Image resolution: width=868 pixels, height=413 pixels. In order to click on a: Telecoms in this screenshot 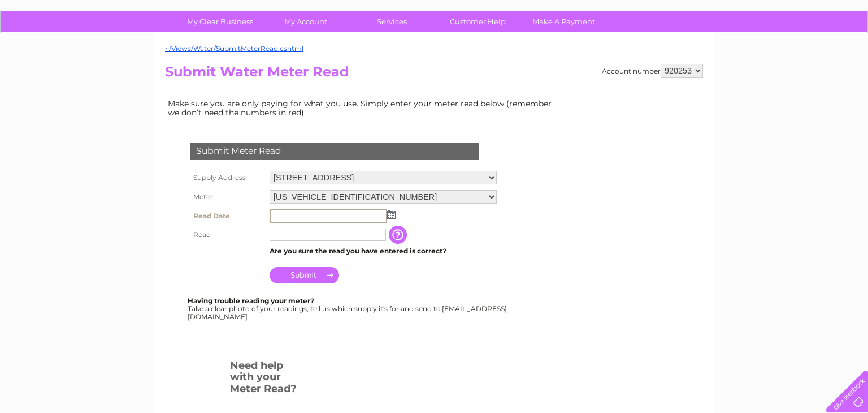, I will do `click(746, 52)`.